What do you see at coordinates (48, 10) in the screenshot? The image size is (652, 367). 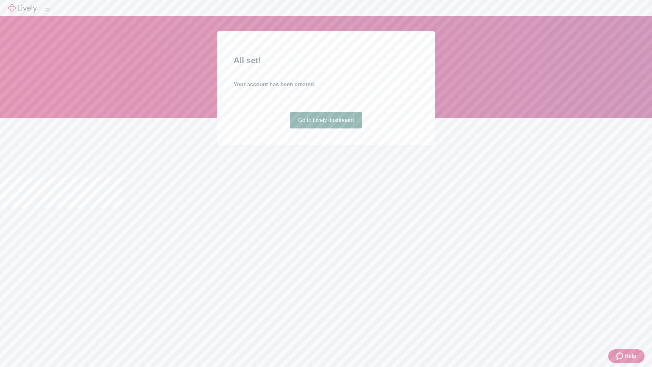 I see `button: Log out` at bounding box center [48, 10].